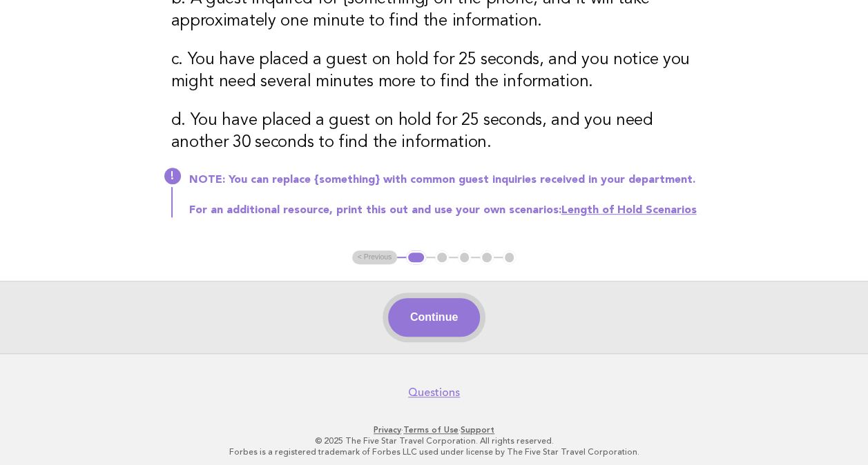 This screenshot has height=465, width=868. Describe the element at coordinates (434, 317) in the screenshot. I see `button: Continue` at that location.